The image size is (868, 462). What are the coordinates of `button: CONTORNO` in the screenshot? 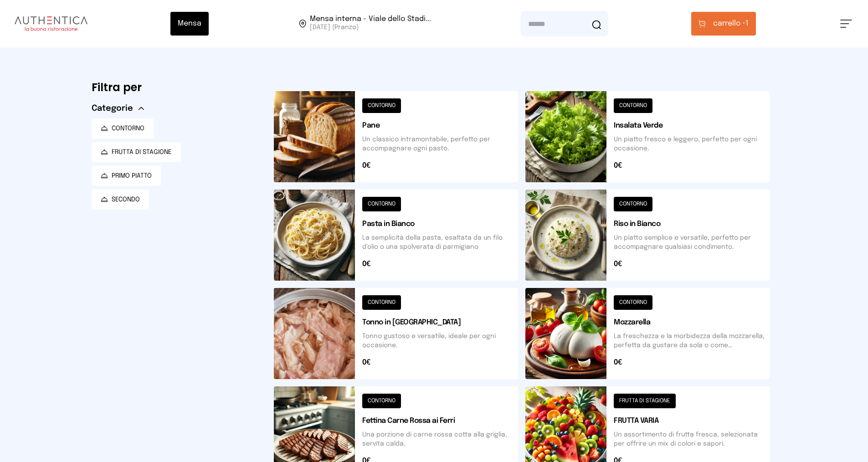 It's located at (122, 129).